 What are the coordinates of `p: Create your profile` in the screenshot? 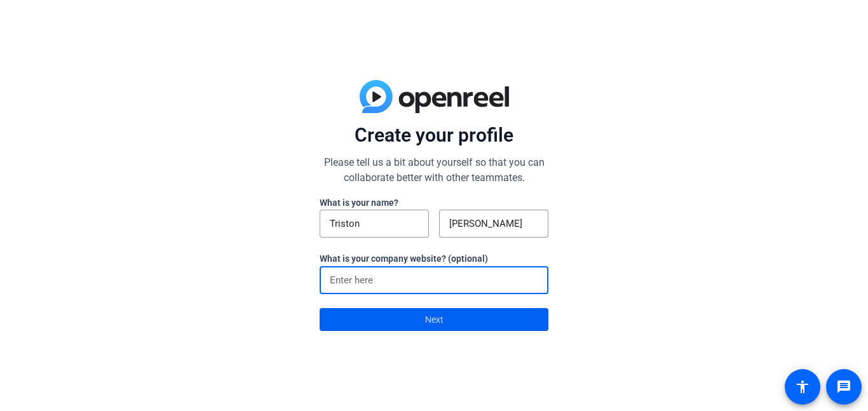 It's located at (434, 135).